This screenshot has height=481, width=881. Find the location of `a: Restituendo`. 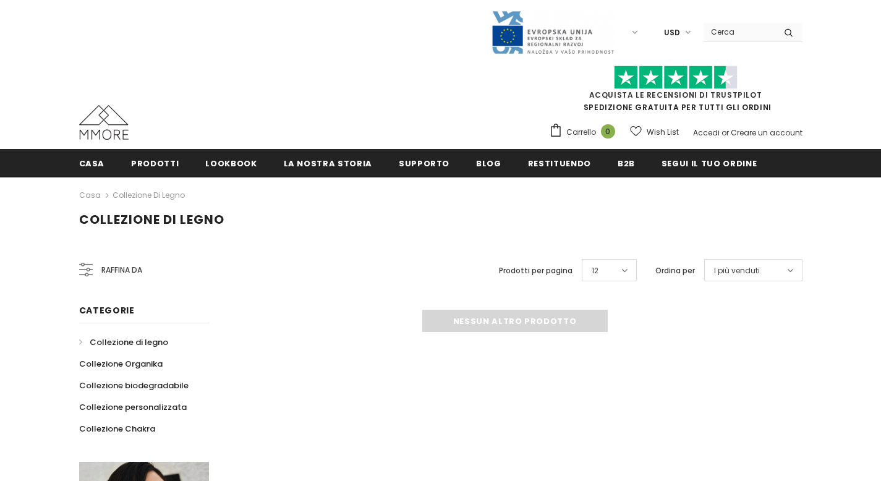

a: Restituendo is located at coordinates (559, 163).